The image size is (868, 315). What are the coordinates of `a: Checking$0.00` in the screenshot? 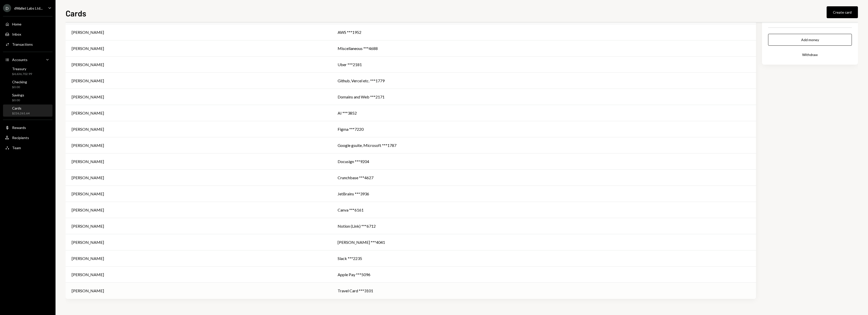 It's located at (28, 84).